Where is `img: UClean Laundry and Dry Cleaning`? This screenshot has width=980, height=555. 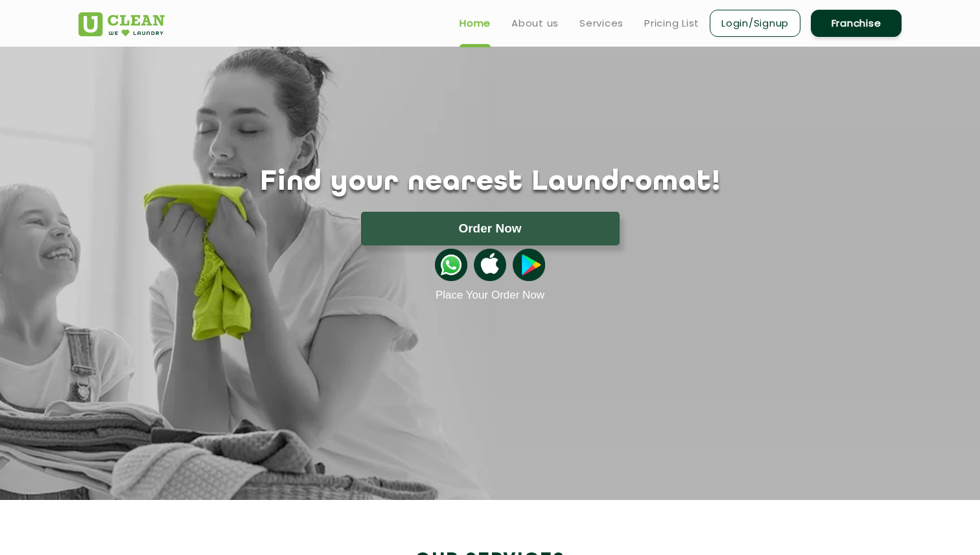 img: UClean Laundry and Dry Cleaning is located at coordinates (121, 24).